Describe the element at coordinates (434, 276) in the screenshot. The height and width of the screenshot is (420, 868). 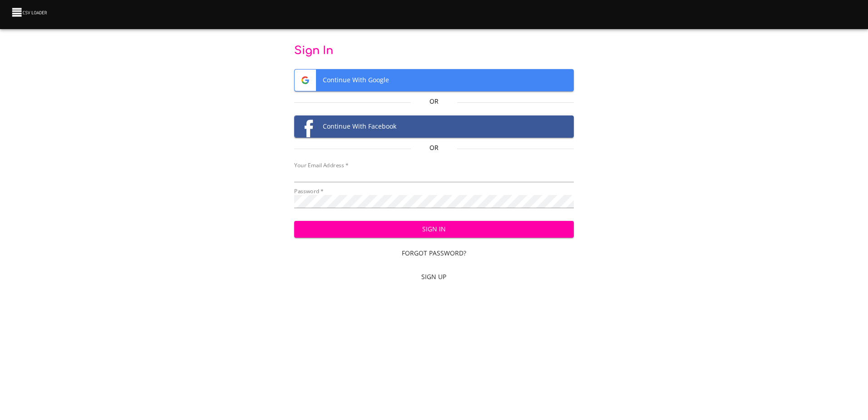
I see `span: Sign Up` at that location.